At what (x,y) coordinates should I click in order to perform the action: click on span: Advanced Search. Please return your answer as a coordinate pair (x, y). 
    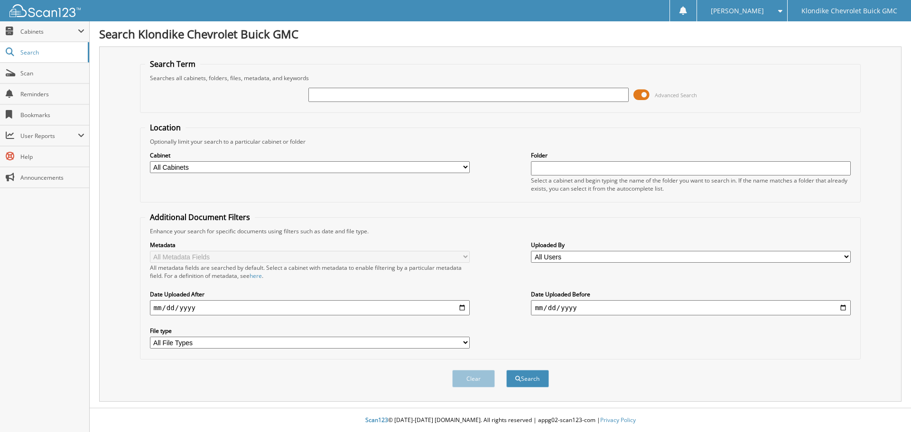
    Looking at the image, I should click on (676, 95).